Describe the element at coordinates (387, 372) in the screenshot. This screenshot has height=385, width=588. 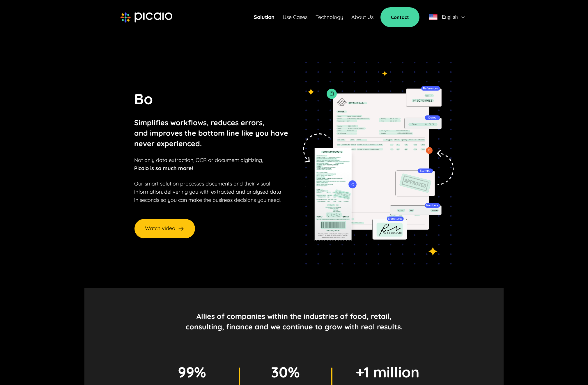
I see `p: +1 million` at that location.